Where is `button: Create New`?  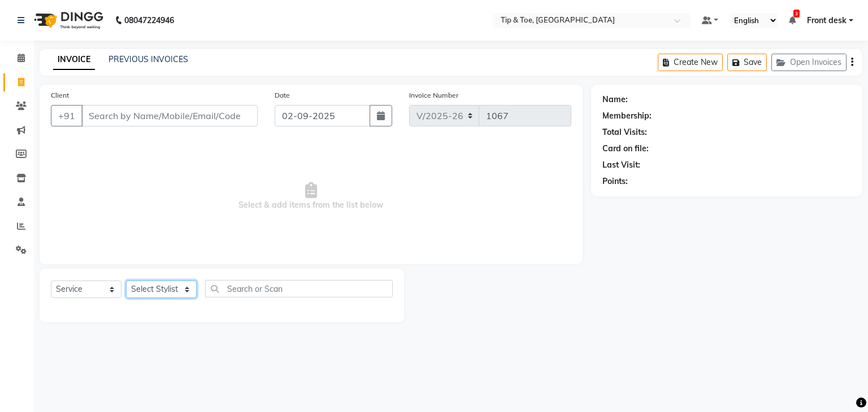 button: Create New is located at coordinates (690, 62).